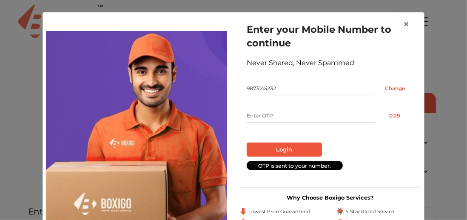 The image size is (467, 220). I want to click on span: Lowest Price Guaranteed, so click(279, 212).